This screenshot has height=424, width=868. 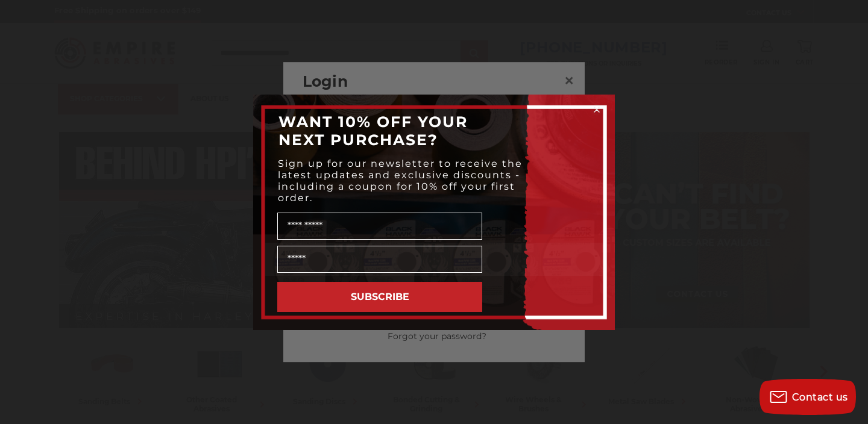 I want to click on span: WANT 10% OFF YOUR NEXT PURCHASE?, so click(x=374, y=131).